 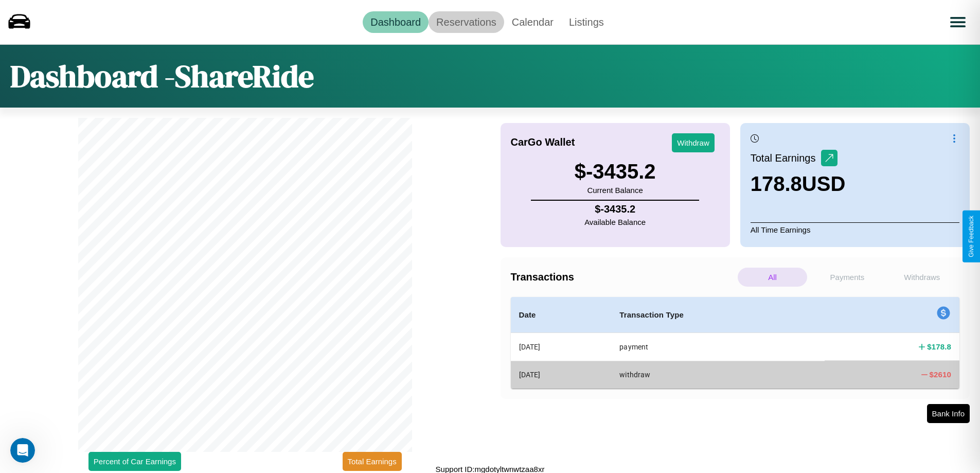 I want to click on h3: 178.8 USD, so click(x=798, y=184).